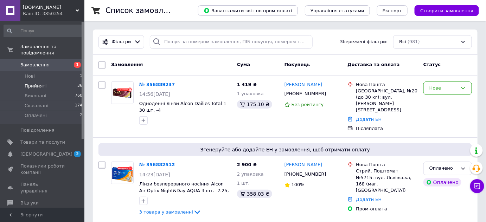 The width and height of the screenshot is (486, 222). Describe the element at coordinates (183, 107) in the screenshot. I see `span: Одноденні лінзи Alcon Dailies Total 1 30 шт. -4` at that location.